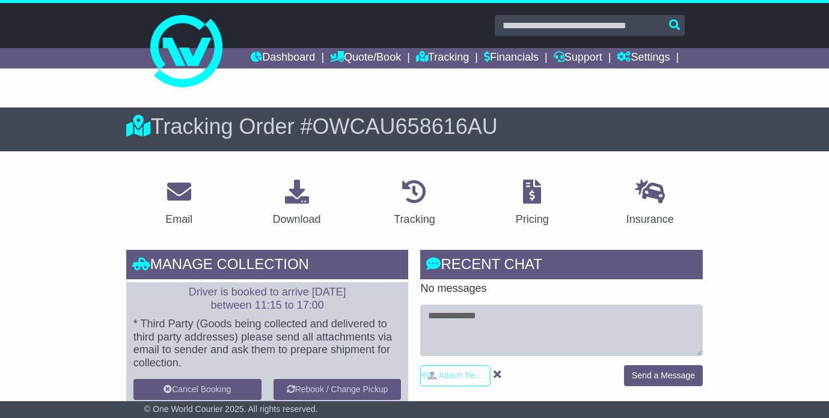 The image size is (829, 418). Describe the element at coordinates (414, 126) in the screenshot. I see `div: Tracking Order #` at that location.